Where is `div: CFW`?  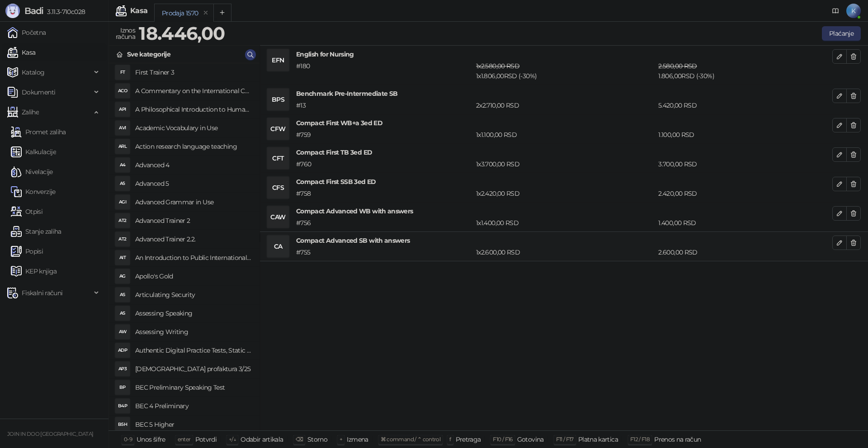
div: CFW is located at coordinates (278, 129).